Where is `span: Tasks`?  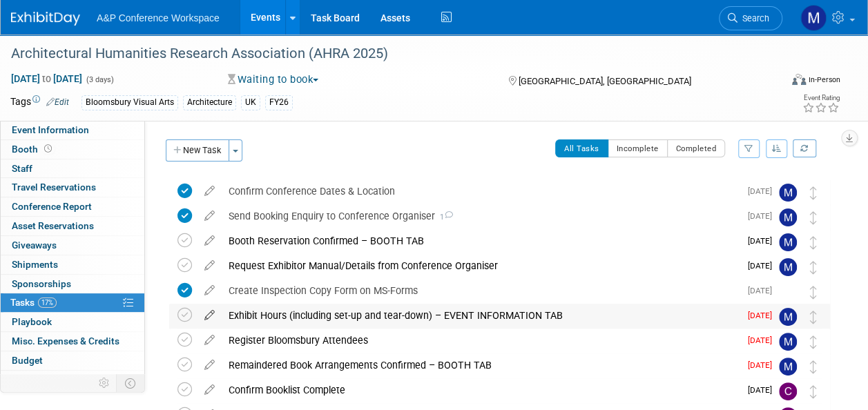
span: Tasks is located at coordinates (33, 302).